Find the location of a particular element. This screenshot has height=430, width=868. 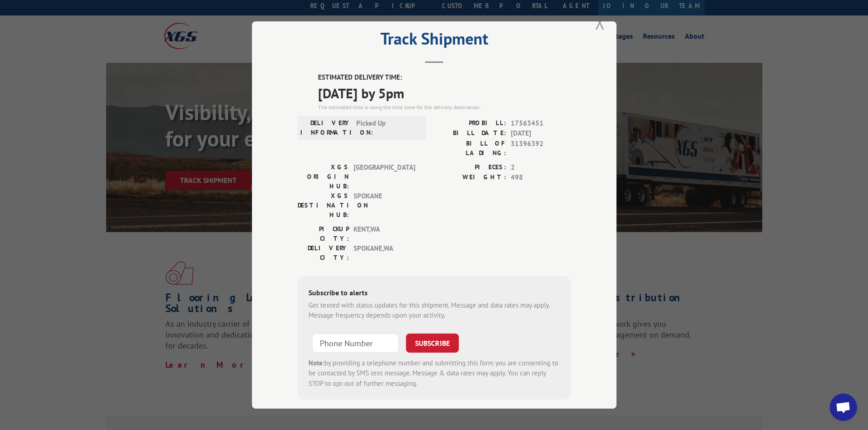

label: ESTIMATED DELIVERY TIME: is located at coordinates (444, 77).